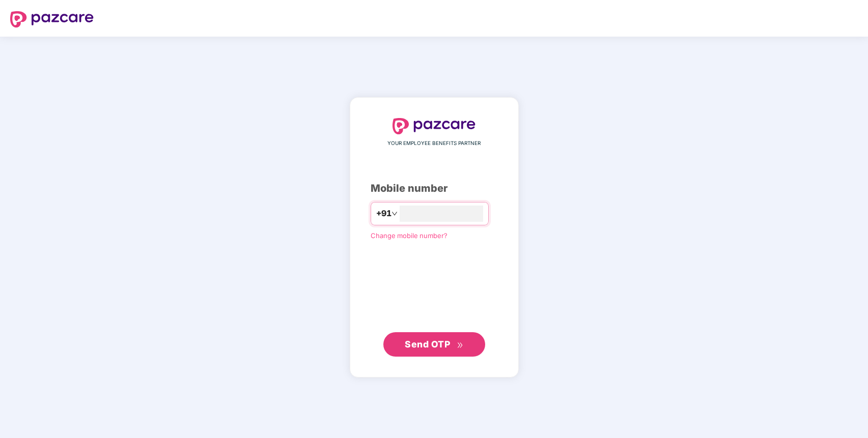 The height and width of the screenshot is (438, 868). Describe the element at coordinates (395, 214) in the screenshot. I see `span: down` at that location.